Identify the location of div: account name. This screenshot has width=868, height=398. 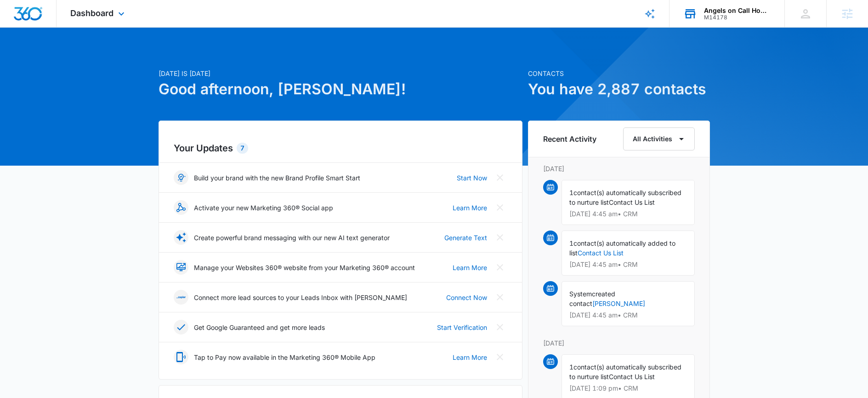
(738, 11).